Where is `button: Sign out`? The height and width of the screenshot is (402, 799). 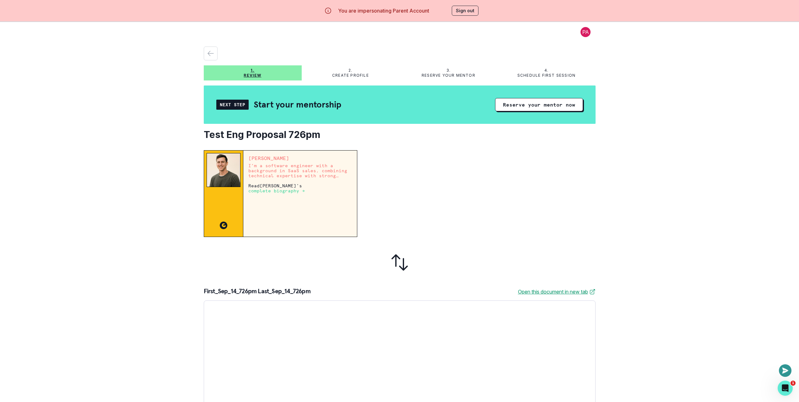 button: Sign out is located at coordinates (465, 11).